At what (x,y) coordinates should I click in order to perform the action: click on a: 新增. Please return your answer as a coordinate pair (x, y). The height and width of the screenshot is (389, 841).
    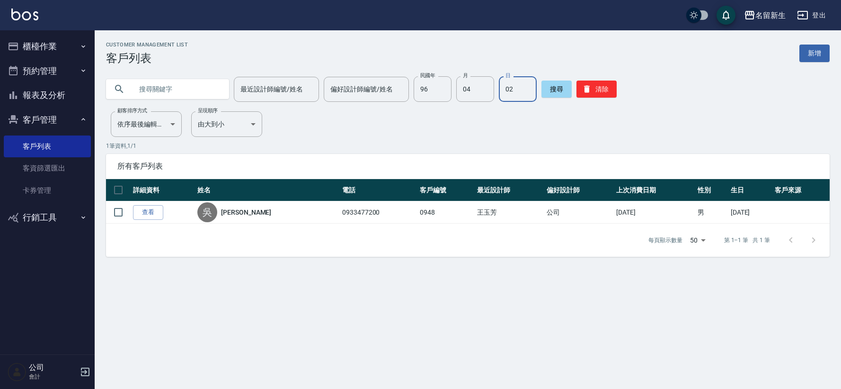
    Looking at the image, I should click on (815, 53).